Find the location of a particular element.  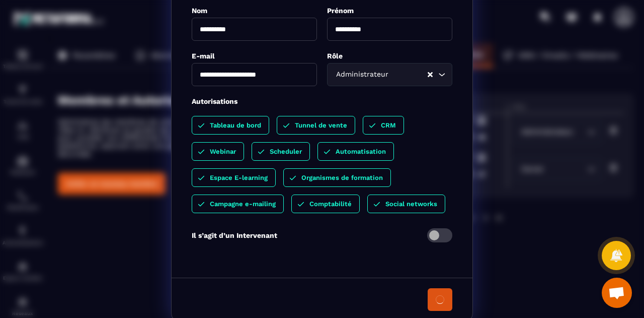

p: Automatisation is located at coordinates (361, 151).